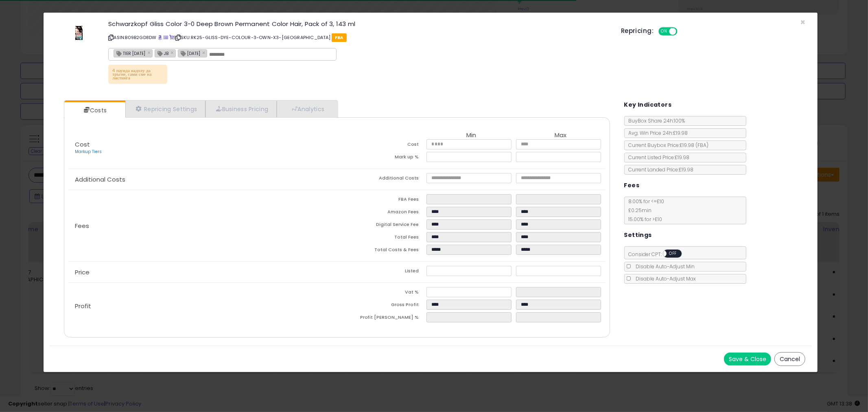 The image size is (868, 412). What do you see at coordinates (382, 201) in the screenshot?
I see `td: FBA Fees` at bounding box center [382, 201].